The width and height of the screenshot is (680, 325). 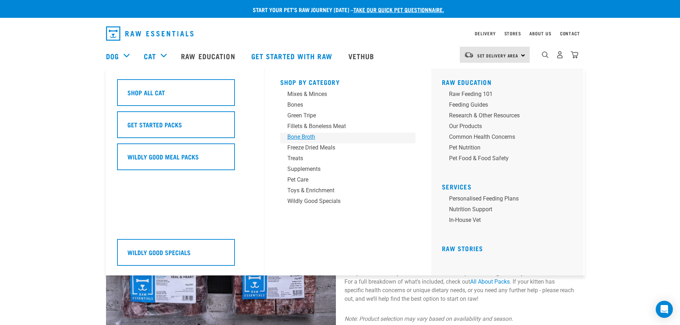 I want to click on a: Our Products, so click(x=510, y=127).